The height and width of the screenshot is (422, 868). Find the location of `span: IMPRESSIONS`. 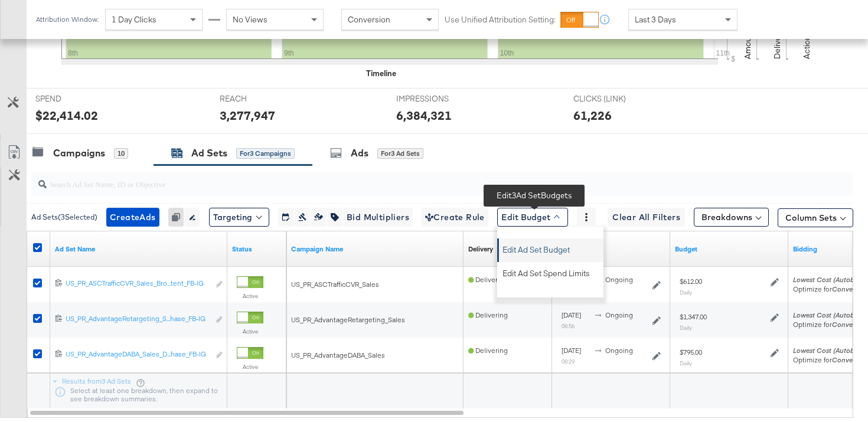

span: IMPRESSIONS is located at coordinates (441, 99).